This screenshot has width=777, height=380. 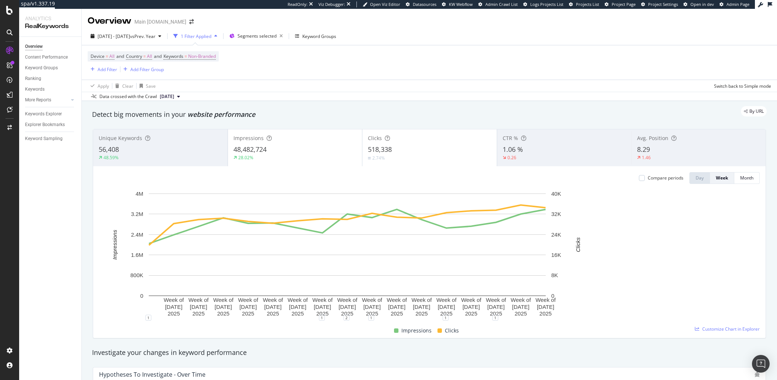 I want to click on a: Open in dev, so click(x=698, y=4).